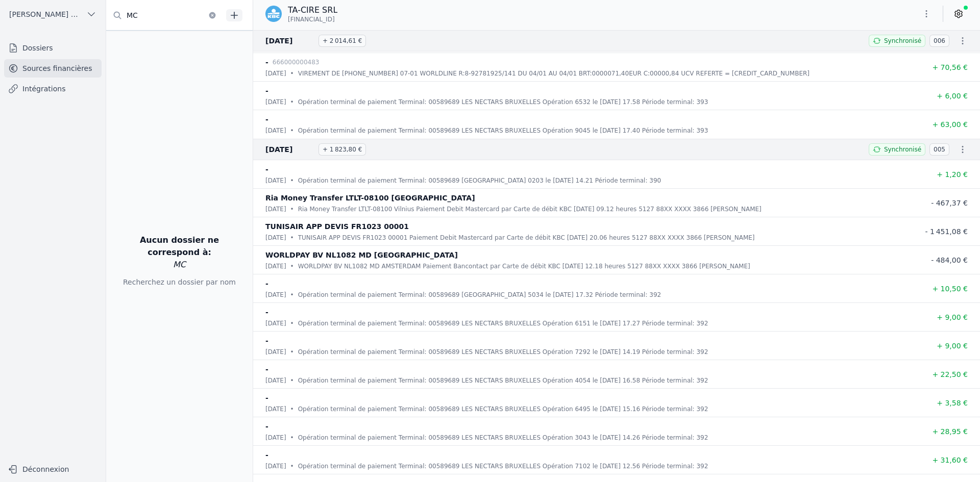  I want to click on input: Filtrer par dossier..., so click(164, 15).